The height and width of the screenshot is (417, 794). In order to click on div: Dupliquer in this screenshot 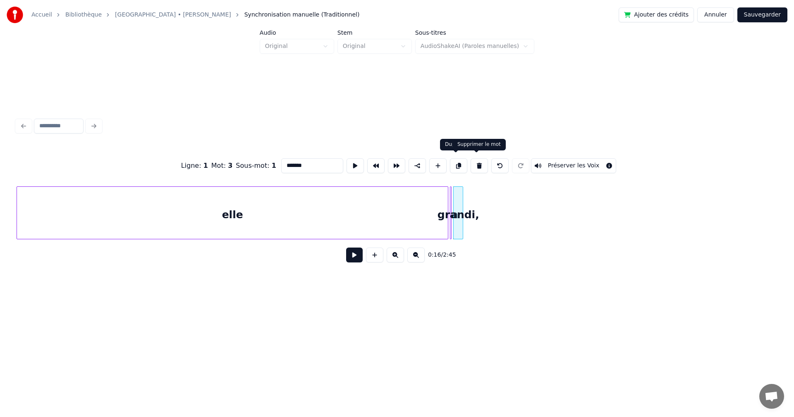, I will do `click(457, 145)`.